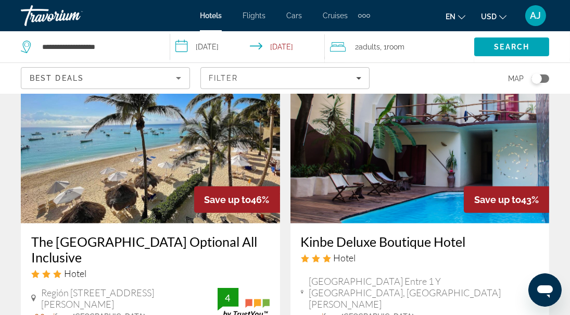 The width and height of the screenshot is (570, 315). What do you see at coordinates (364, 16) in the screenshot?
I see `button: Extra navigation items` at bounding box center [364, 16].